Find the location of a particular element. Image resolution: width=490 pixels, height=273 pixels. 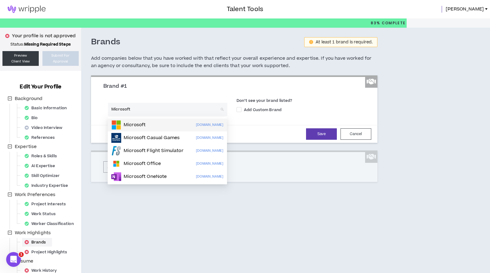

div: Basic Information is located at coordinates (47, 108).